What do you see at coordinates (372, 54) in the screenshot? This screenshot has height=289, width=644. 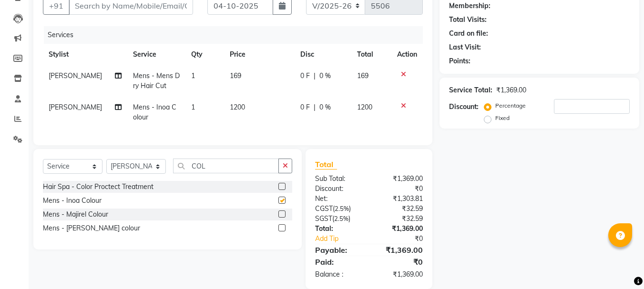 I see `th: Total` at bounding box center [372, 54].